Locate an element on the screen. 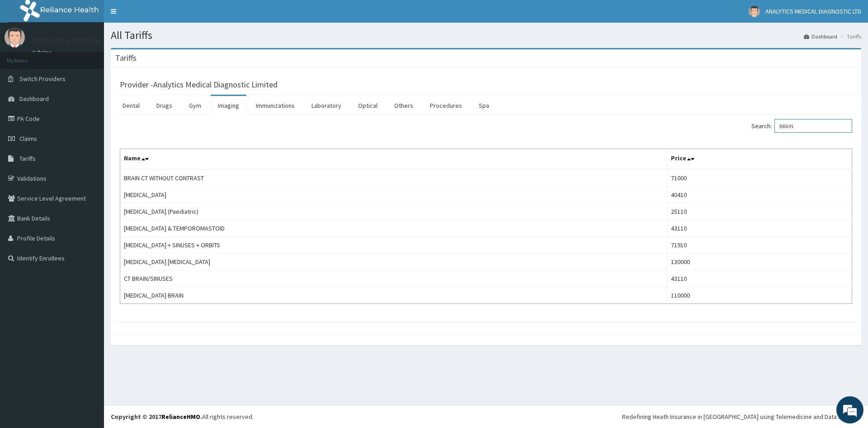 The width and height of the screenshot is (868, 428). span: Switch Providers is located at coordinates (43, 78).